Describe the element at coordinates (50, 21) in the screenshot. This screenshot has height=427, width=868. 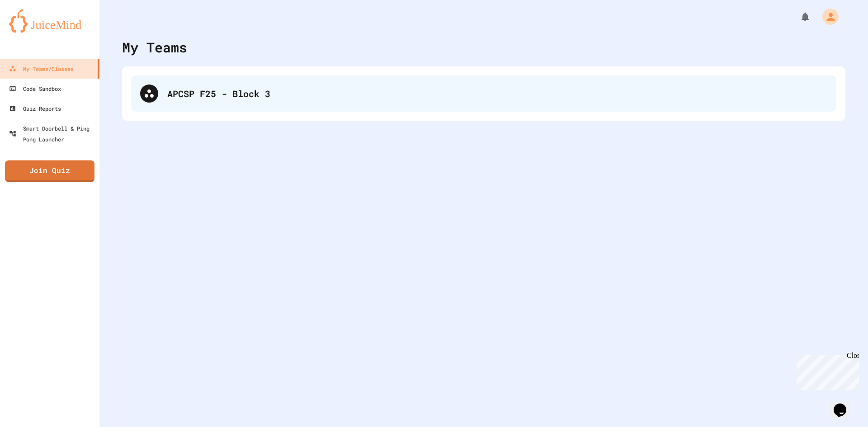
I see `img: logo-orange.svg` at that location.